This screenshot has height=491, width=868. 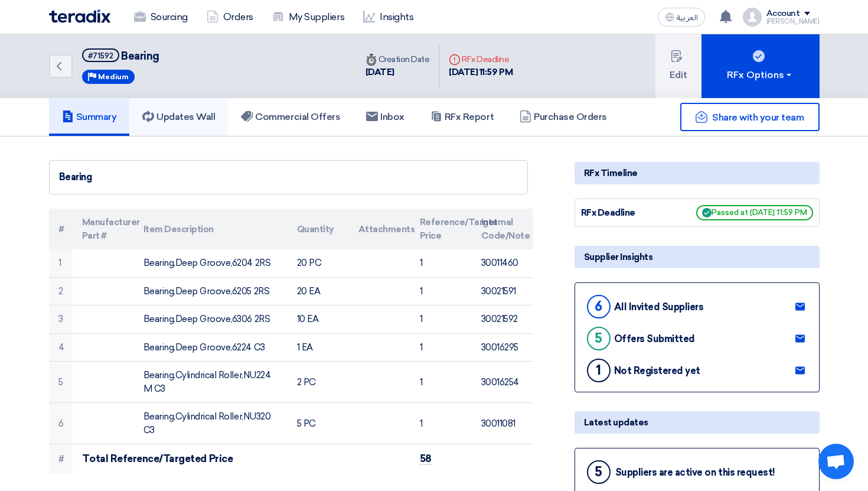 What do you see at coordinates (503, 263) in the screenshot?
I see `td: 30011460` at bounding box center [503, 263].